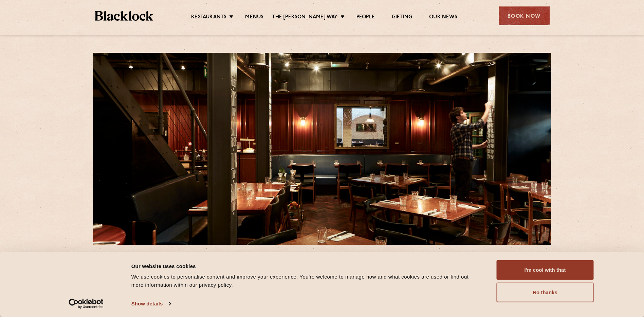  What do you see at coordinates (124, 16) in the screenshot?
I see `img: BL_Textured_Logo-footer-cropped.svg` at bounding box center [124, 16].